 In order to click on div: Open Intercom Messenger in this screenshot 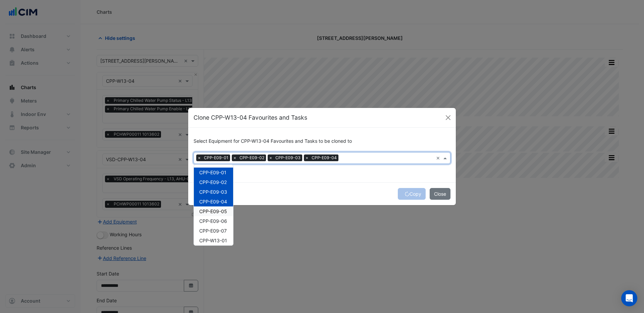, I will do `click(629, 298)`.